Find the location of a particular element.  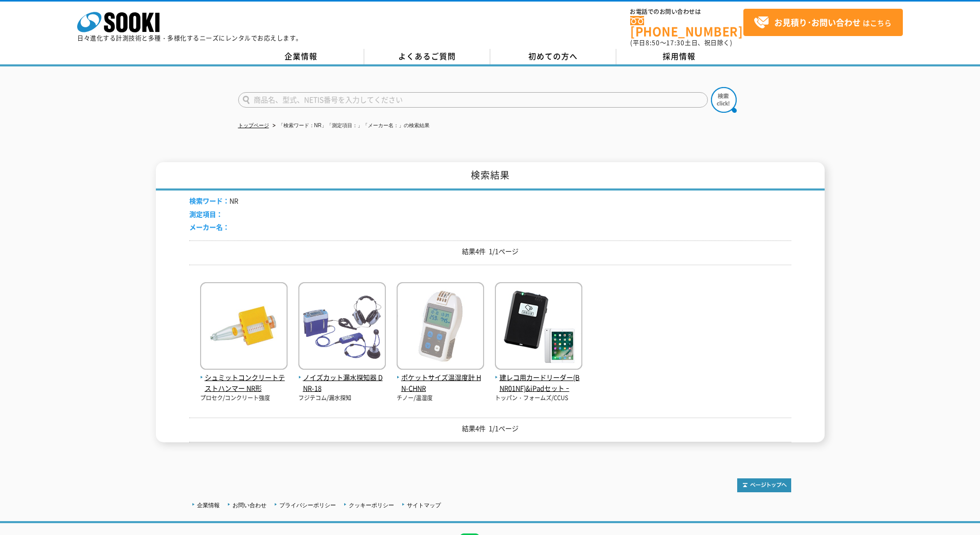

span: お電話でのお問い合わせは is located at coordinates (687, 12).